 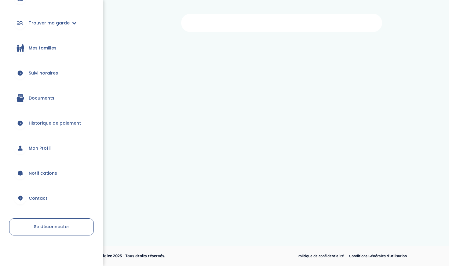 What do you see at coordinates (51, 198) in the screenshot?
I see `a: Contact` at bounding box center [51, 198].